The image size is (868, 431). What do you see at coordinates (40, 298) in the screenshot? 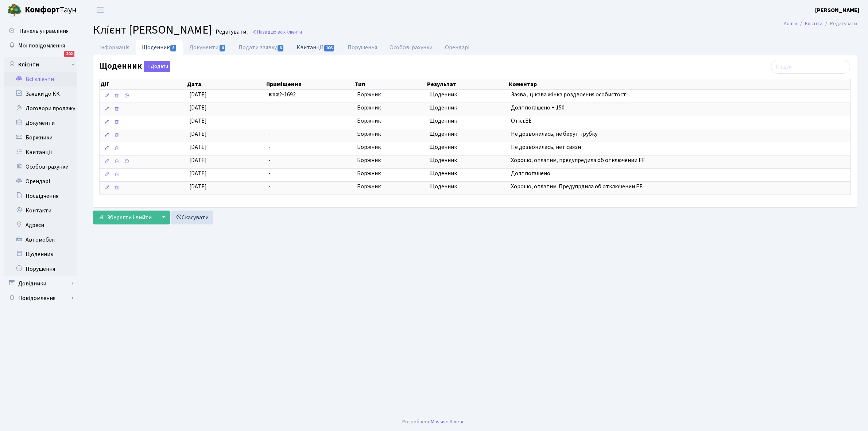
I see `a: Повідомлення` at bounding box center [40, 298].